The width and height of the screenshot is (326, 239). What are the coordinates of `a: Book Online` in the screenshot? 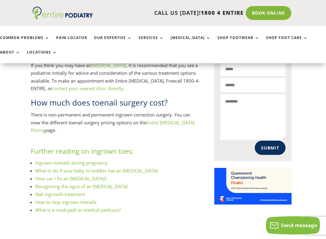 It's located at (269, 13).